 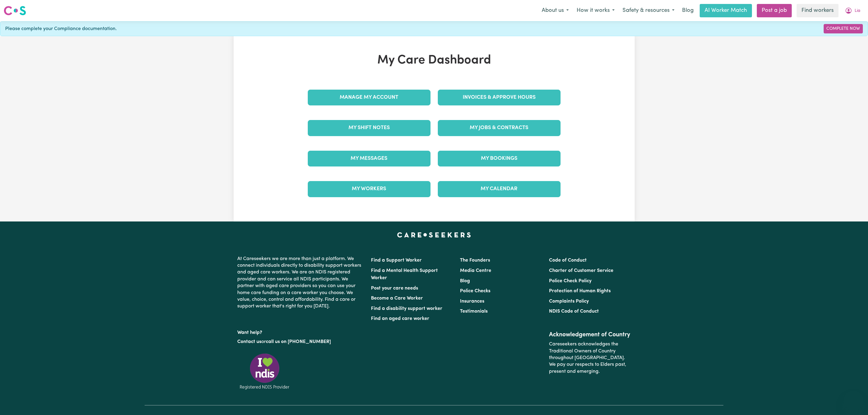 I want to click on a: Media Centre, so click(x=475, y=271).